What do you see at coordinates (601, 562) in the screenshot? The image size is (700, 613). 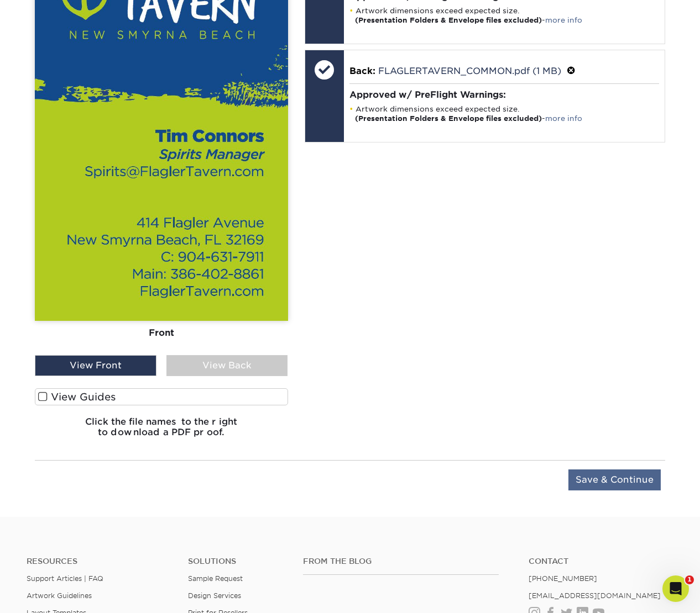 I see `h4: Contact` at bounding box center [601, 562].